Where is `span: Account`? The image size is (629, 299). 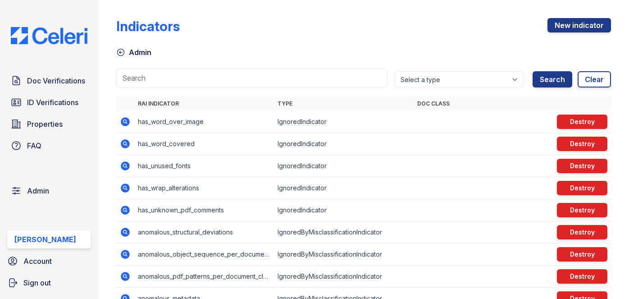
span: Account is located at coordinates (37, 261).